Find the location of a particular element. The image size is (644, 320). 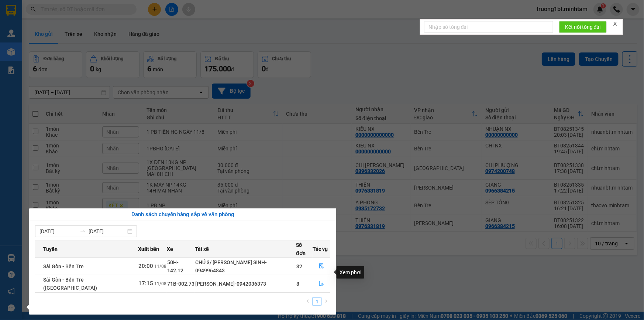

span: Xuất bến is located at coordinates (148, 249).